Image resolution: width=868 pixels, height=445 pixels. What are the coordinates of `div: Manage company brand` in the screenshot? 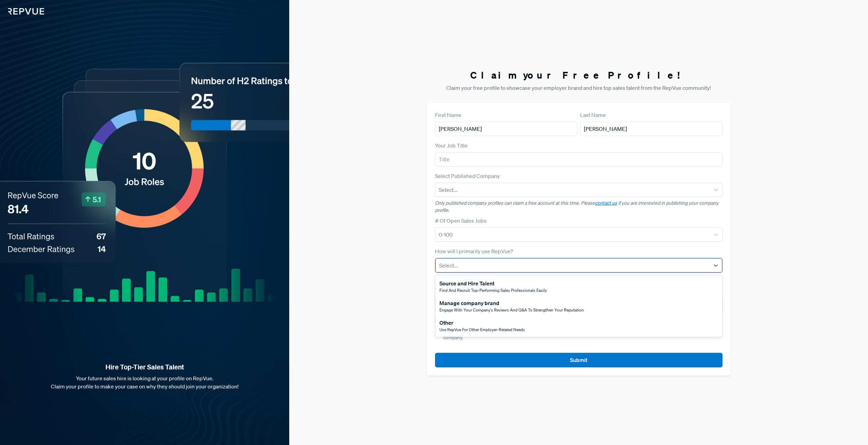 It's located at (511, 303).